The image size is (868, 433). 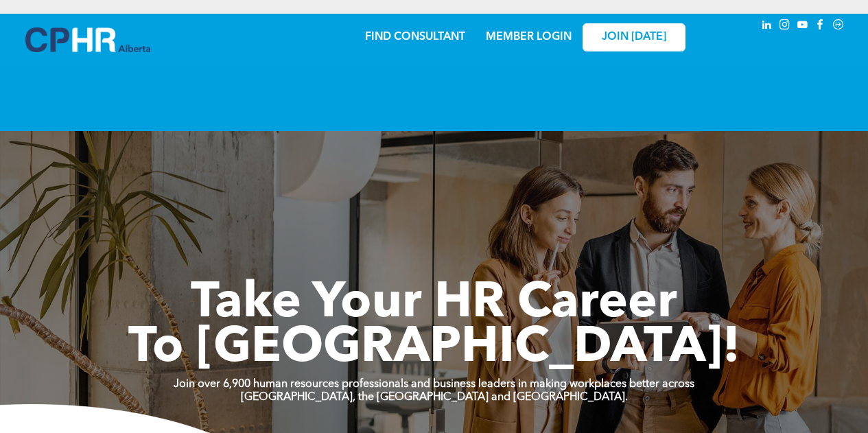 I want to click on a: youtube, so click(x=803, y=26).